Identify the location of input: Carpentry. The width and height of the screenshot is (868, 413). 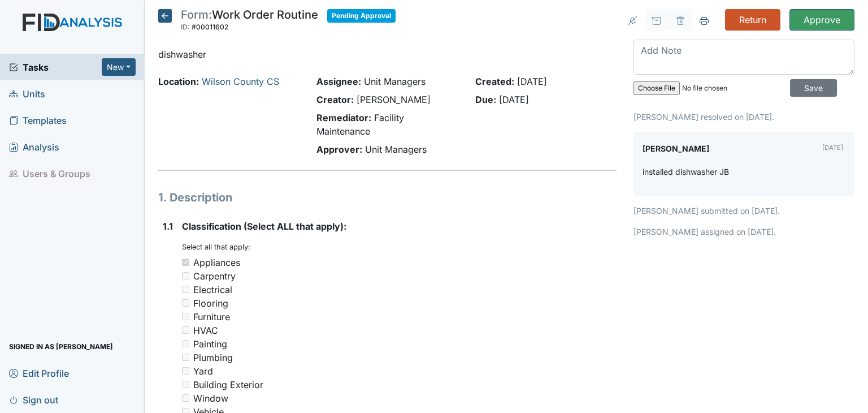
(185, 275).